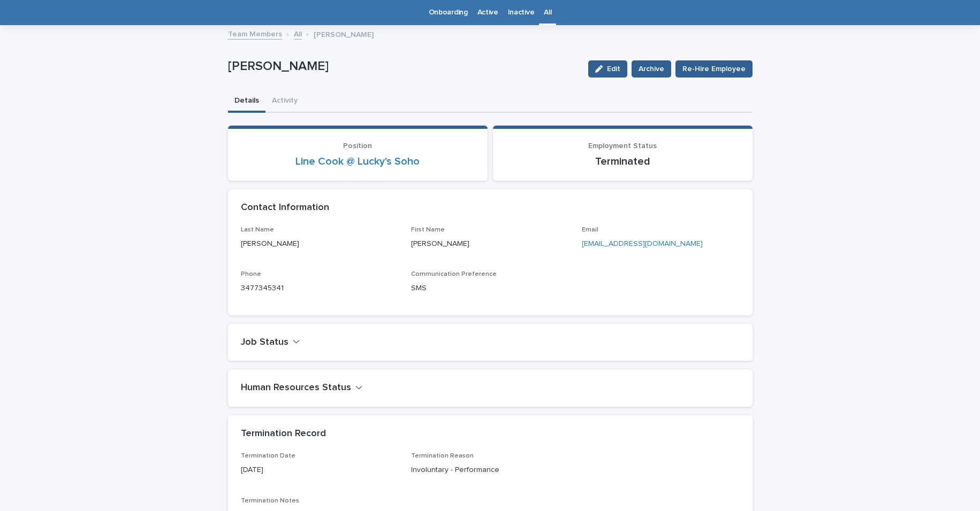  Describe the element at coordinates (283, 434) in the screenshot. I see `h2: Termination Record` at that location.